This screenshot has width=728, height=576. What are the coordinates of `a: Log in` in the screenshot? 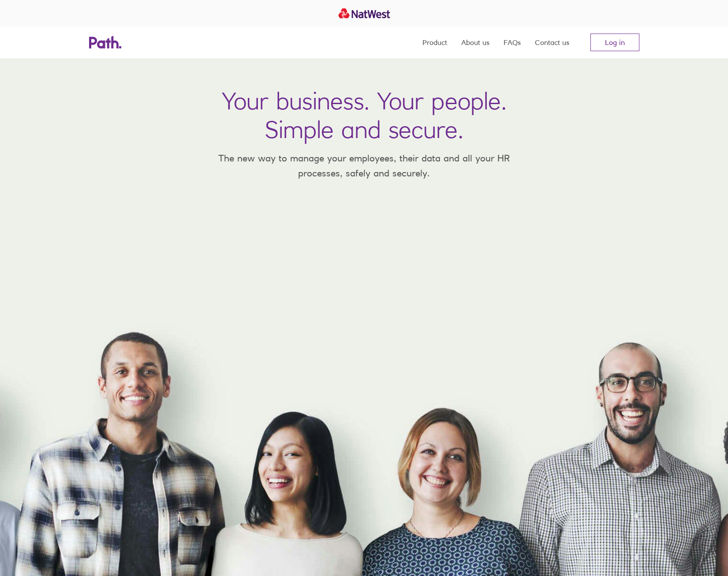 It's located at (615, 42).